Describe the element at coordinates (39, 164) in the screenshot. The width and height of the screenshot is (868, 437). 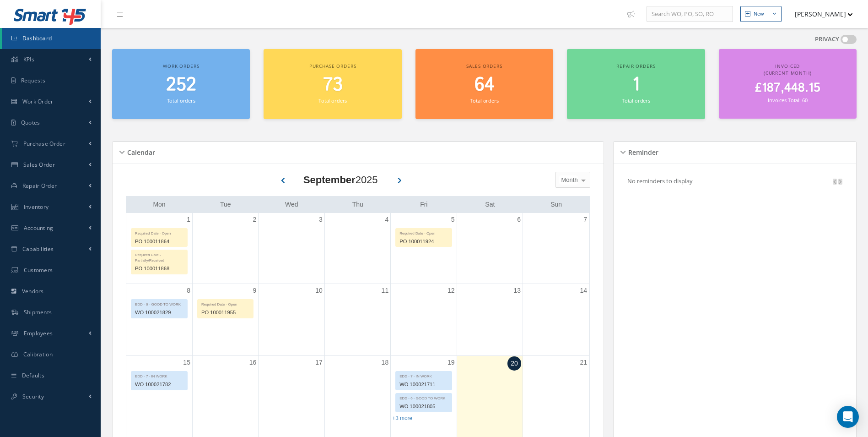
I see `span: Sales Order` at that location.